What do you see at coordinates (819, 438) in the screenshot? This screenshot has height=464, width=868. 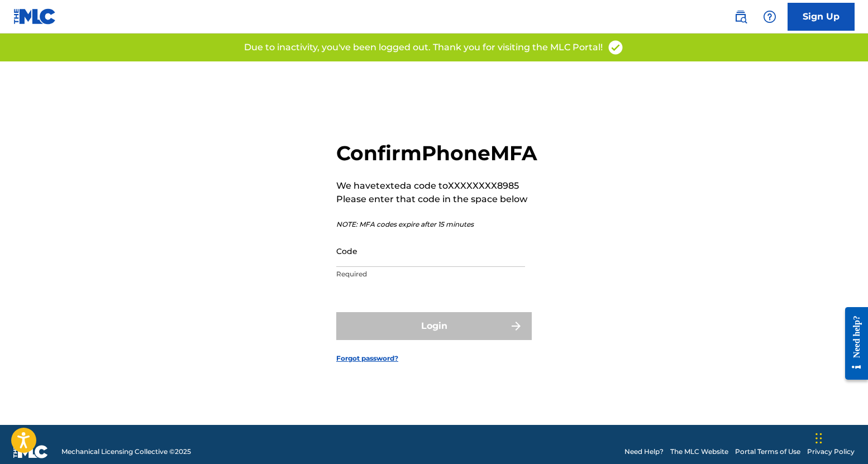 I see `div: Drag` at bounding box center [819, 438].